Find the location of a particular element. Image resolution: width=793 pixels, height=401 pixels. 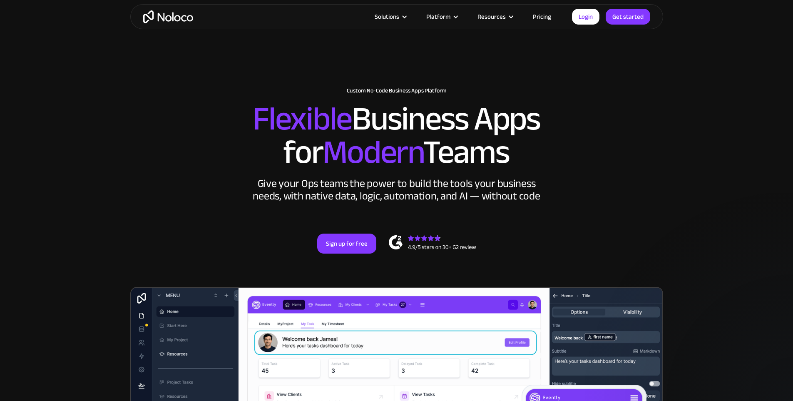

a: Sign up for free is located at coordinates (347, 244).